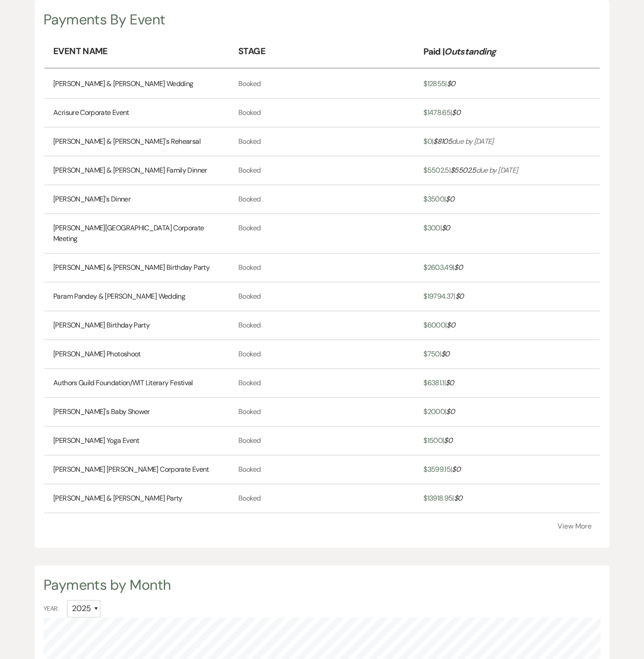 This screenshot has height=659, width=644. What do you see at coordinates (51, 608) in the screenshot?
I see `span: Year:` at bounding box center [51, 608].